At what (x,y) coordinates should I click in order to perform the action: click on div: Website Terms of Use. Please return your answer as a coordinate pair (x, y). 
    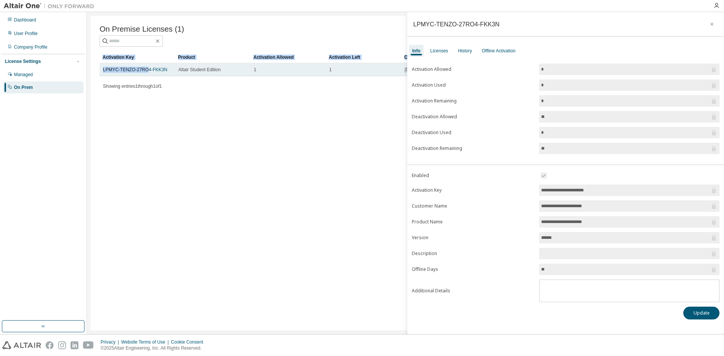
    Looking at the image, I should click on (146, 342).